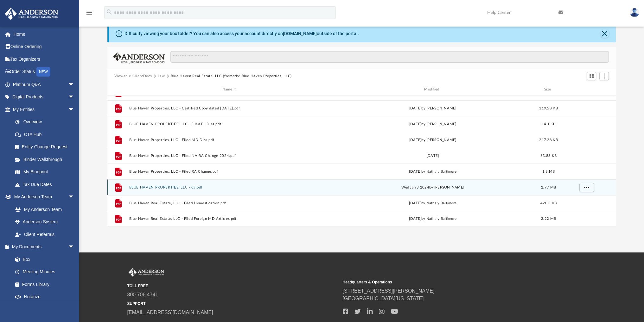  Describe the element at coordinates (229, 172) in the screenshot. I see `button: Blue Haven Properties, LLC - Filed RA Change.pdf` at that location.